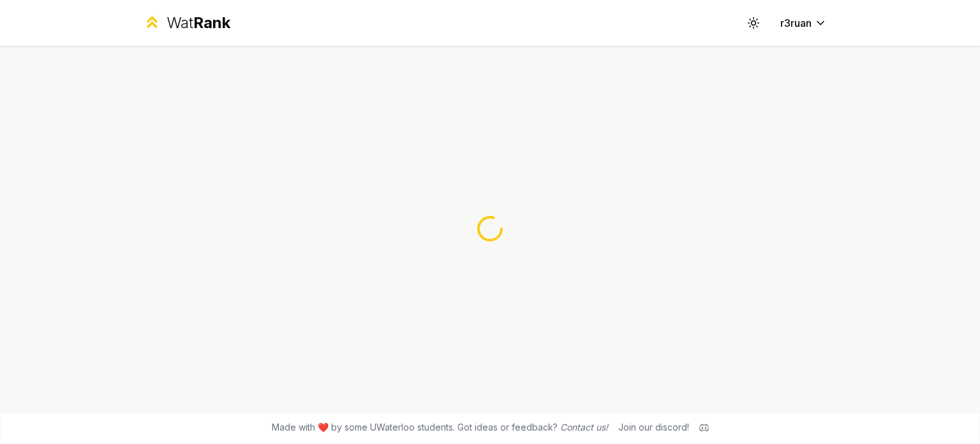  What do you see at coordinates (653, 427) in the screenshot?
I see `div: Join our discord!` at bounding box center [653, 427].